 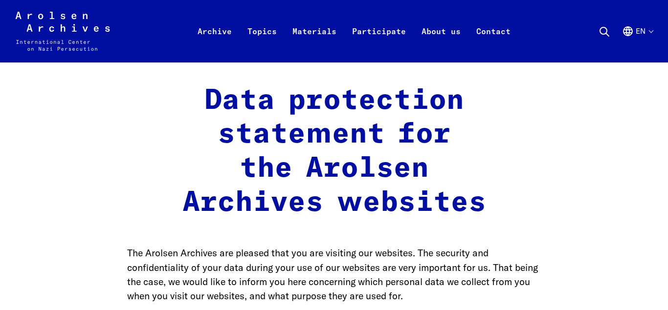 What do you see at coordinates (314, 43) in the screenshot?
I see `a: Materials` at bounding box center [314, 43].